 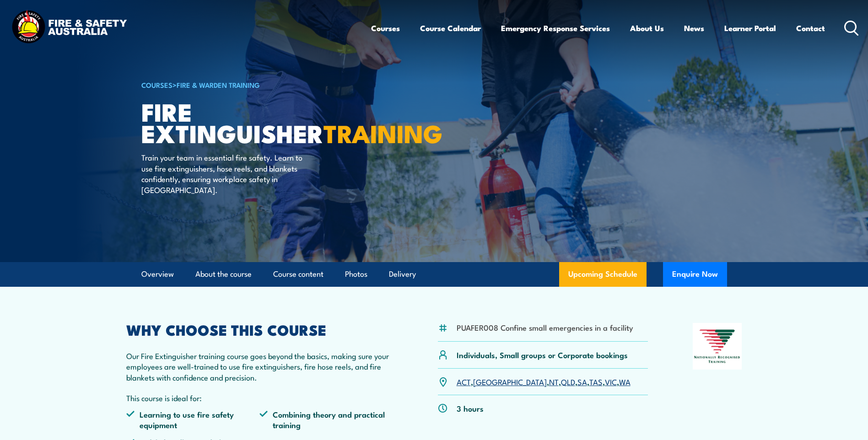 I want to click on a: About the course, so click(x=224, y=274).